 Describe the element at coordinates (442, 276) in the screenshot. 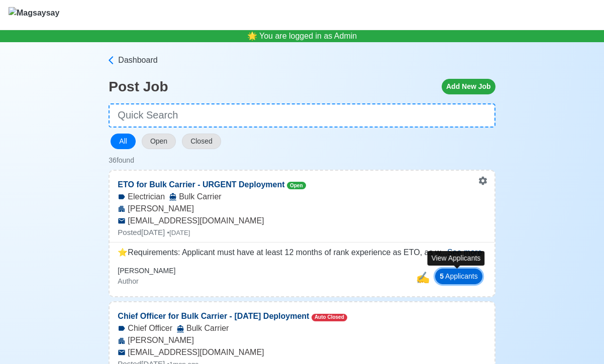

I see `span: 5` at that location.